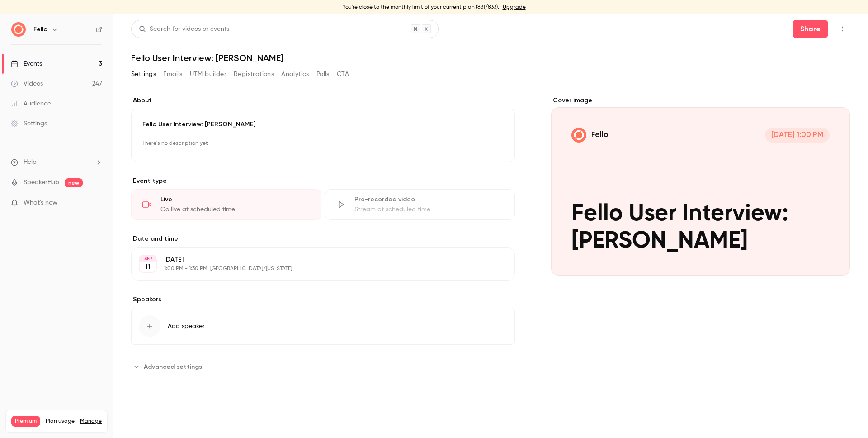  Describe the element at coordinates (186, 326) in the screenshot. I see `span: Add speaker` at that location.